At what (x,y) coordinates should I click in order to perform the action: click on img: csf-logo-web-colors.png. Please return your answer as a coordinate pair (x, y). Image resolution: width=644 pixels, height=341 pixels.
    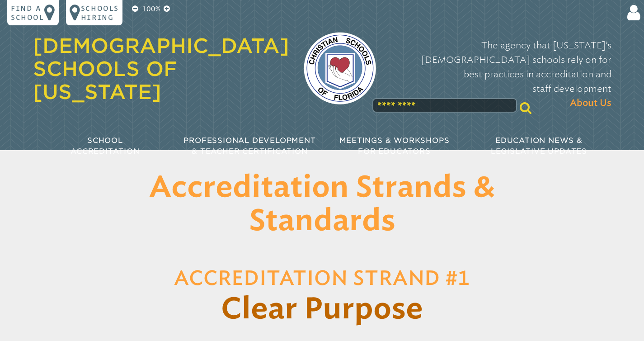
    Looking at the image, I should click on (340, 68).